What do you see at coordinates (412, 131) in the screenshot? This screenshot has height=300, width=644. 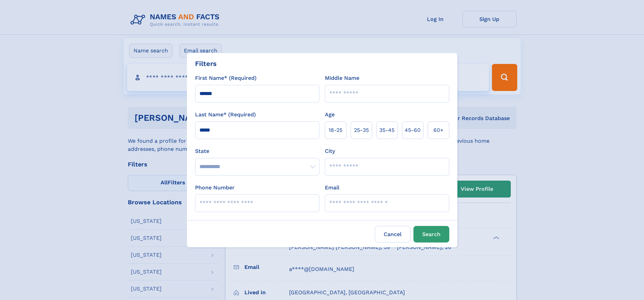 I see `span: 45‑60` at bounding box center [412, 131].